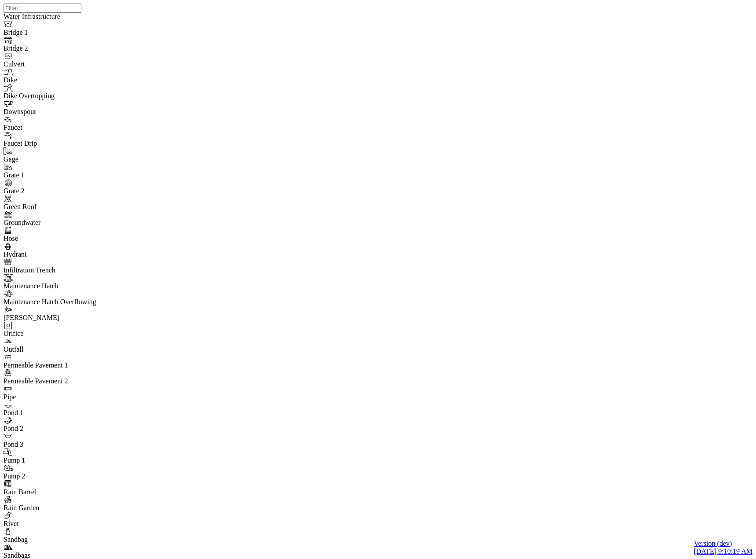 The height and width of the screenshot is (559, 756). What do you see at coordinates (63, 412) in the screenshot?
I see `div: Pond 1` at bounding box center [63, 412].